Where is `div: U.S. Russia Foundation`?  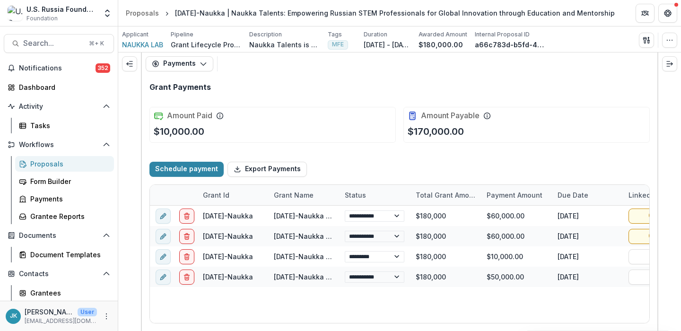 div: U.S. Russia Foundation is located at coordinates (61, 9).